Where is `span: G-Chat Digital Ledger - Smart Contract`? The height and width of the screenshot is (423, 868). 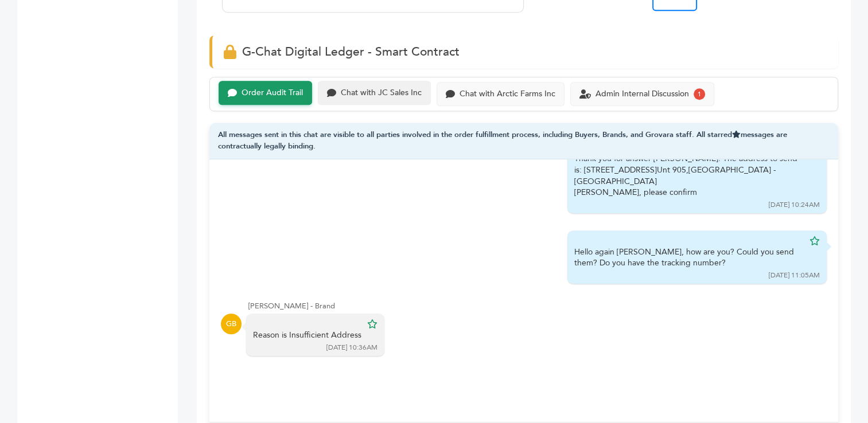 span: G-Chat Digital Ledger - Smart Contract is located at coordinates (351, 51).